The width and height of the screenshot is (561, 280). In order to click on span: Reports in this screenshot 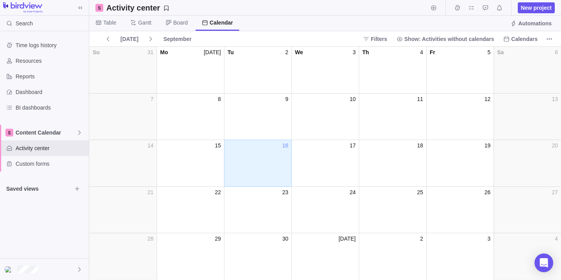, I will do `click(51, 76)`.